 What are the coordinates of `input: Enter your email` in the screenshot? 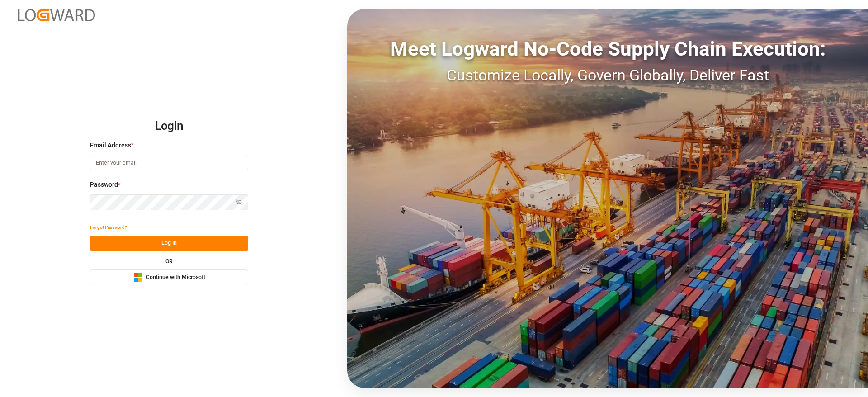 It's located at (169, 163).